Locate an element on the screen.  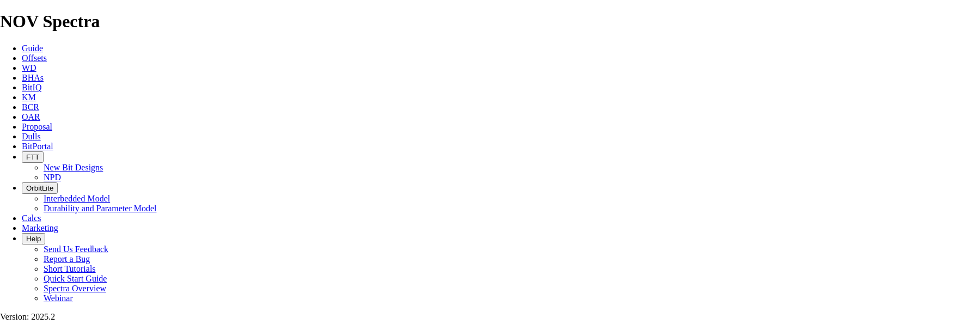
a: BCR is located at coordinates (31, 107).